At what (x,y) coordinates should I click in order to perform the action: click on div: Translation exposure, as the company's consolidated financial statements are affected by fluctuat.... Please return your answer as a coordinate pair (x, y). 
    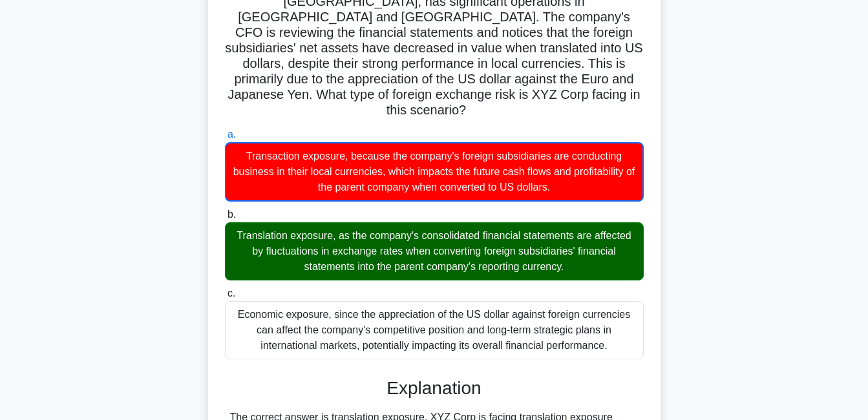
    Looking at the image, I should click on (434, 252).